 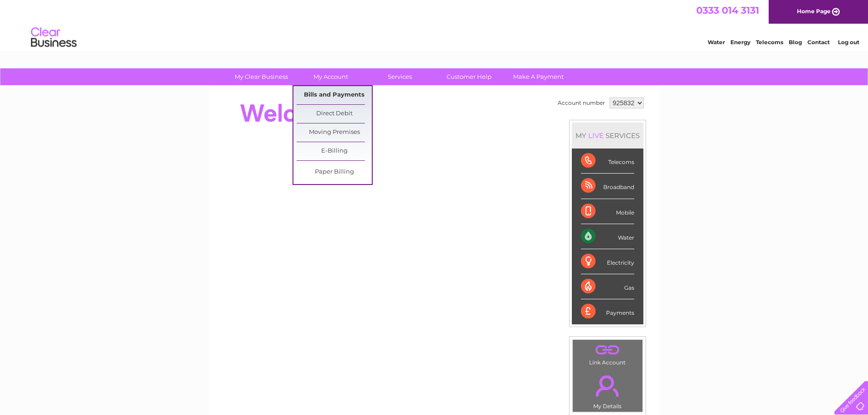 I want to click on td: Account number, so click(x=581, y=103).